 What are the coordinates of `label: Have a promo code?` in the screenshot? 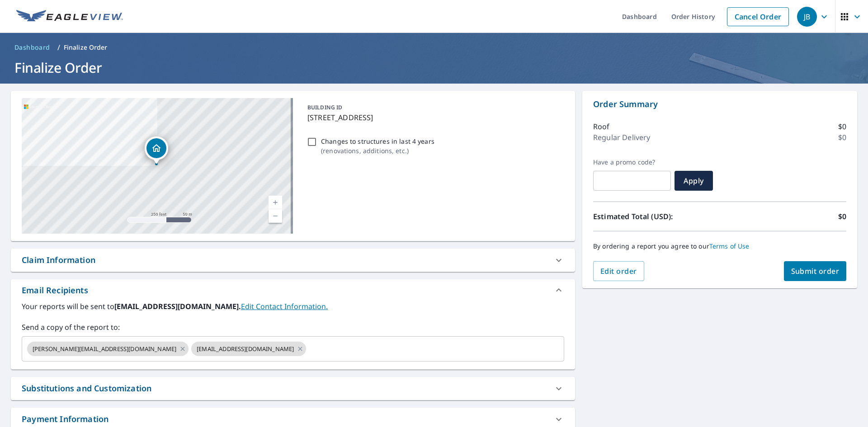 It's located at (632, 162).